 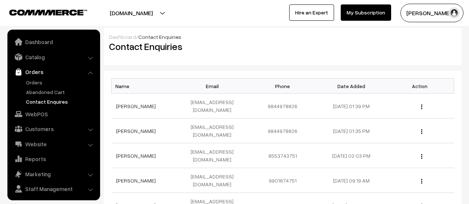 I want to click on a: My Subscription, so click(x=366, y=13).